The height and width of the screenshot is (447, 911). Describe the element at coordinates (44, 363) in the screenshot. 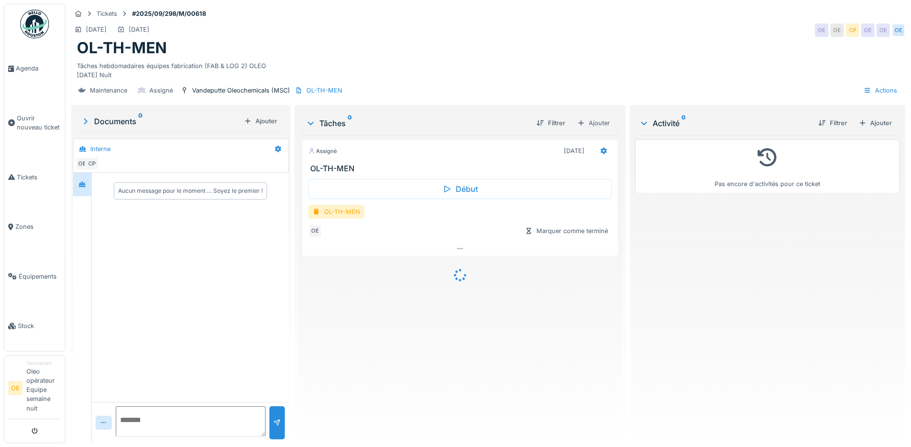

I see `div: Technicien` at that location.